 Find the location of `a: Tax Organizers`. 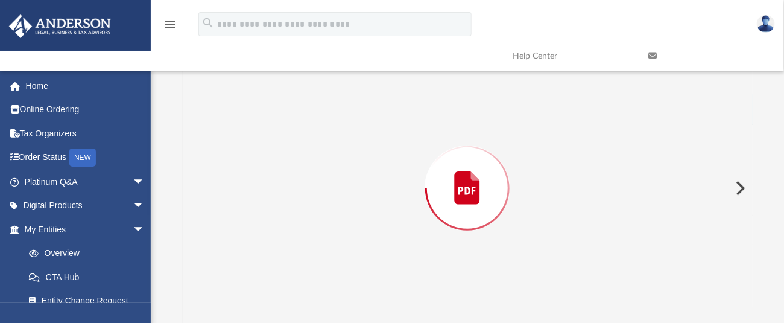

a: Tax Organizers is located at coordinates (86, 133).